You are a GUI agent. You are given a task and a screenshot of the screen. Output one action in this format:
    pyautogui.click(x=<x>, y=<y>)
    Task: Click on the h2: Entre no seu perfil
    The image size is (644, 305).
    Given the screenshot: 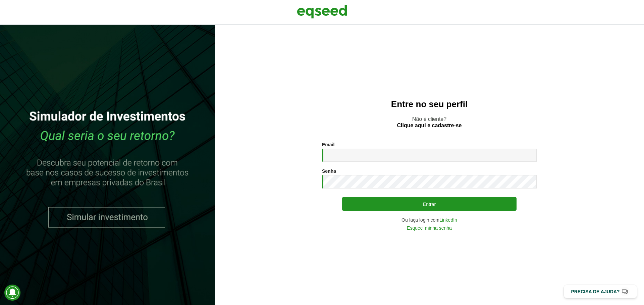 What is the action you would take?
    pyautogui.click(x=429, y=104)
    